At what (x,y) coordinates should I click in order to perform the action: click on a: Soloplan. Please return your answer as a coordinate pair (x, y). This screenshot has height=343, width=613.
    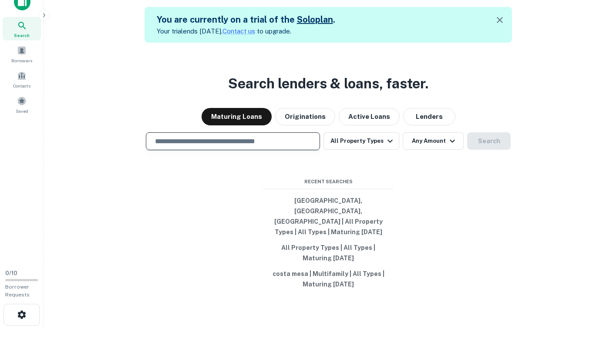
    Looking at the image, I should click on (315, 20).